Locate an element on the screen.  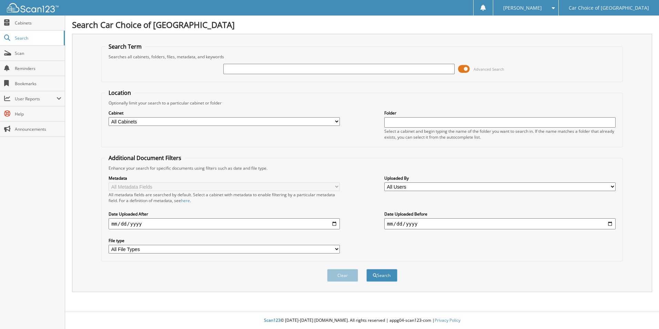
div: Enhance your search for specific documents using filters such as date and file type. is located at coordinates (362, 168).